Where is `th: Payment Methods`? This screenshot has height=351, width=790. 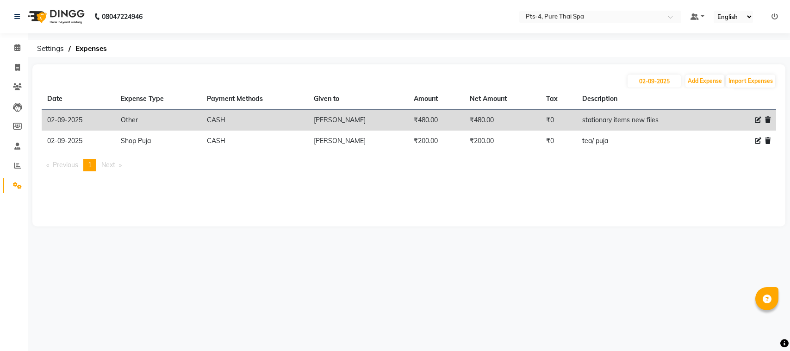
th: Payment Methods is located at coordinates (255, 99).